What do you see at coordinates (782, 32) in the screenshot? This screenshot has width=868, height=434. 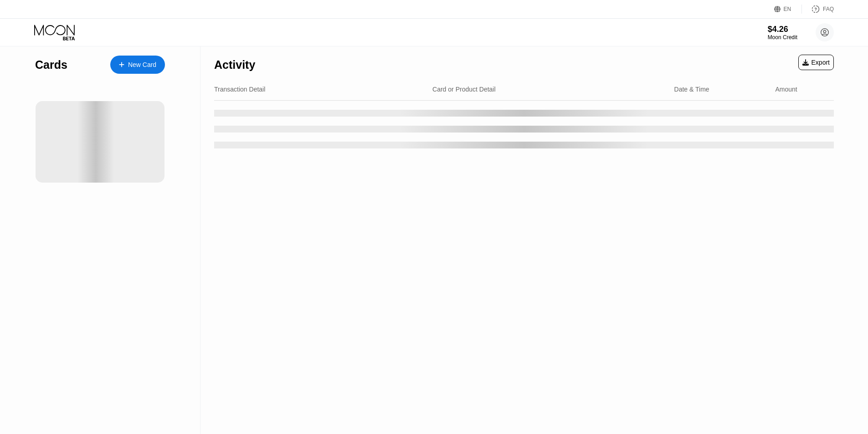 I see `div: $4.26Moon Credit` at bounding box center [782, 32].